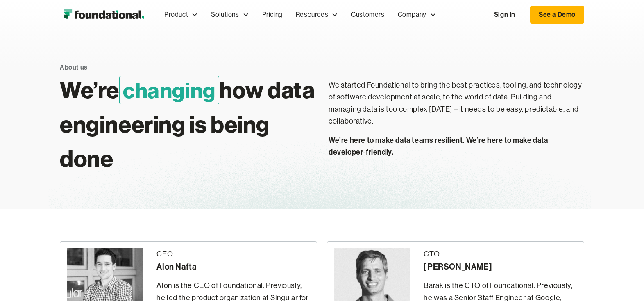  What do you see at coordinates (104, 15) in the screenshot?
I see `a: home` at bounding box center [104, 15].